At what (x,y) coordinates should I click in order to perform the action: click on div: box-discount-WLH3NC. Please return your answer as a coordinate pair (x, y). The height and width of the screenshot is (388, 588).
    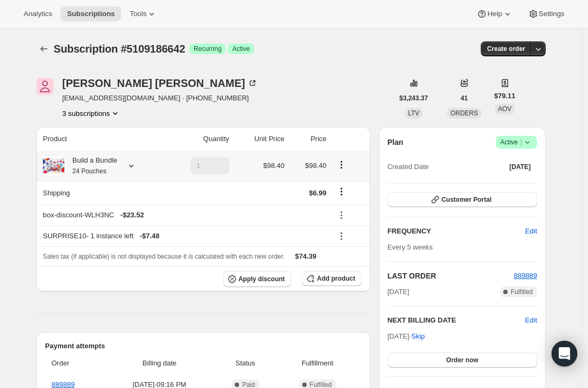
    Looking at the image, I should click on (184, 215).